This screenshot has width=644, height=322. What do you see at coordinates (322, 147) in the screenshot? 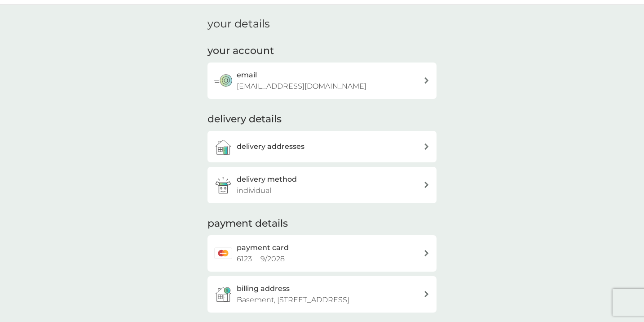
I see `a: delivery addresses` at bounding box center [322, 147].